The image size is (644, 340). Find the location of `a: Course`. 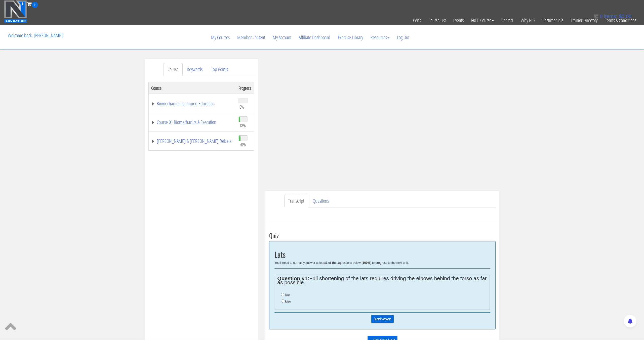

a: Course is located at coordinates (173, 70).